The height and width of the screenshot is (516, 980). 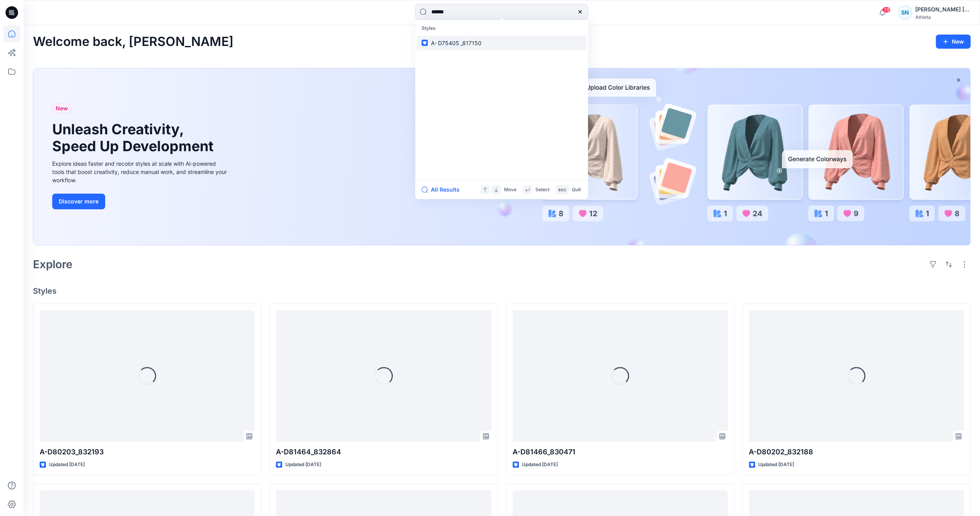 What do you see at coordinates (140, 172) in the screenshot?
I see `div: Explore ideas faster and recolor styles at scale with AI-powered tools that boost creativity, red...` at bounding box center [140, 172].